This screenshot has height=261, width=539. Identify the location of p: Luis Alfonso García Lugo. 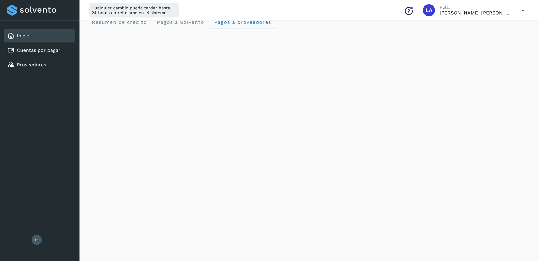
(476, 13).